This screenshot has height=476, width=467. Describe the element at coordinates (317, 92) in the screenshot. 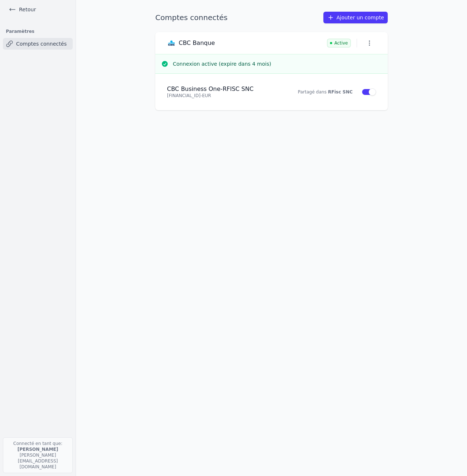

I see `p: Partagé dans` at that location.